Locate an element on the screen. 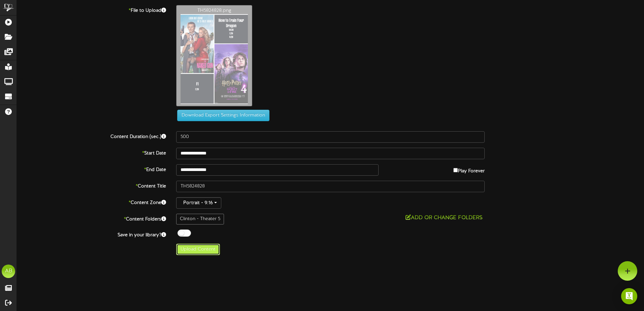  label: Content Title is located at coordinates (91, 185).